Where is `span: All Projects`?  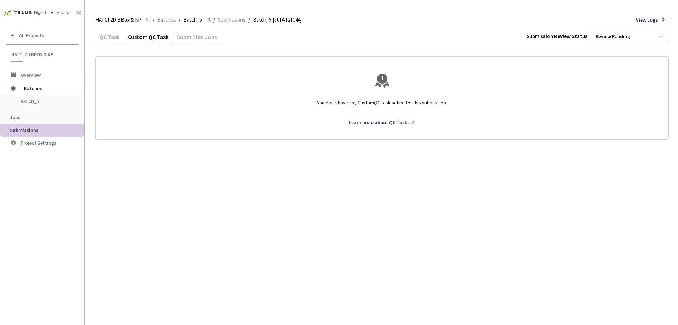 span: All Projects is located at coordinates (31, 35).